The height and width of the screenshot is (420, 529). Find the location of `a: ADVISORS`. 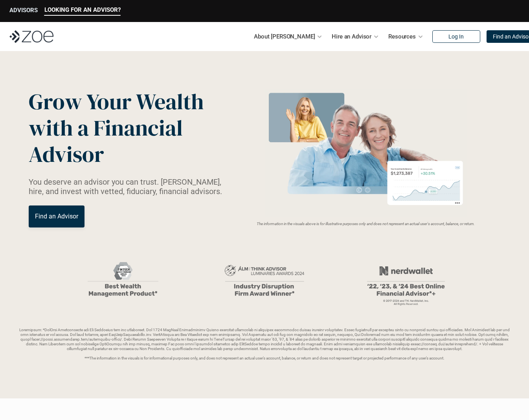

a: ADVISORS is located at coordinates (24, 11).